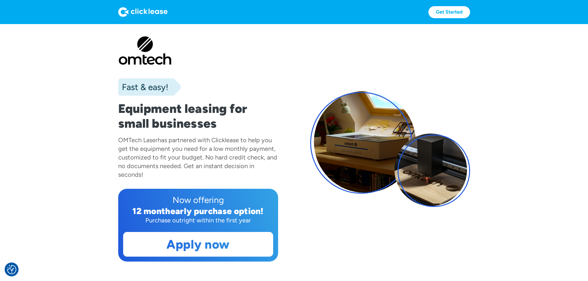 Image resolution: width=588 pixels, height=281 pixels. I want to click on div: Now offering, so click(198, 200).